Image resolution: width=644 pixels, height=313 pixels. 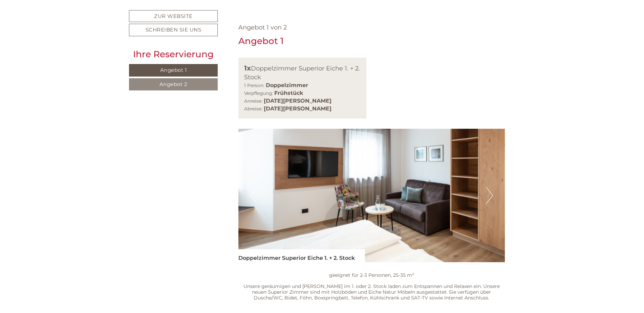 I want to click on b: Frühstück, so click(x=289, y=93).